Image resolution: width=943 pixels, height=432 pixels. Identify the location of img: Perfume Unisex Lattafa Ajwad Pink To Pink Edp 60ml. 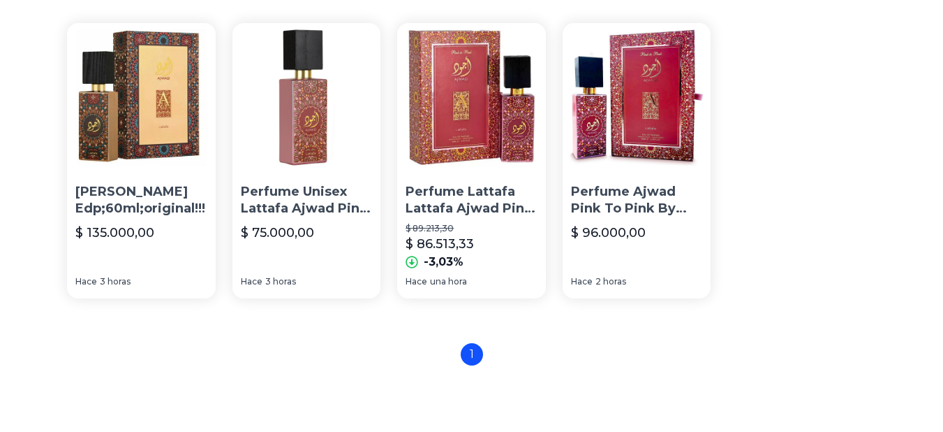
(307, 97).